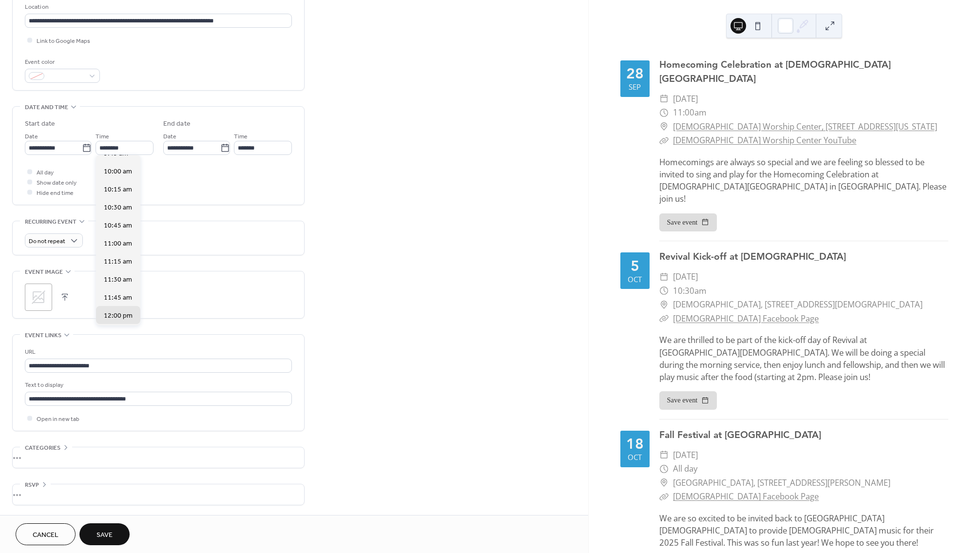 The image size is (980, 553). What do you see at coordinates (45, 534) in the screenshot?
I see `button: Cancel` at bounding box center [45, 534].